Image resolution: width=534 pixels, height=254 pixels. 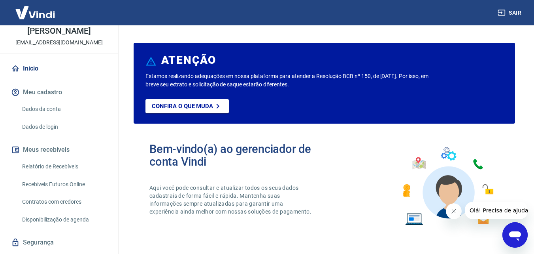 What do you see at coordinates (231, 199) in the screenshot?
I see `p: Aqui você pode consultar e atualizar todos os seus dados cadastrais de forma fácil e rápida. Mant...` at bounding box center [231, 199].